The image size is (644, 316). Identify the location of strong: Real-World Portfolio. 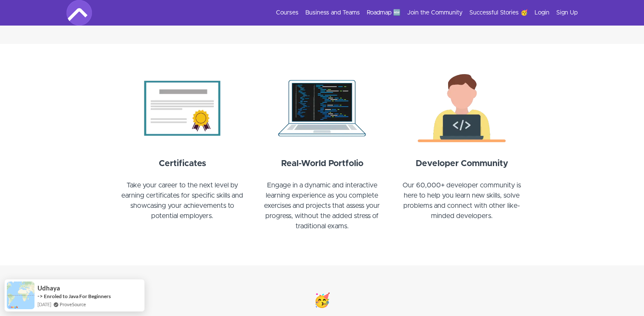
(322, 164).